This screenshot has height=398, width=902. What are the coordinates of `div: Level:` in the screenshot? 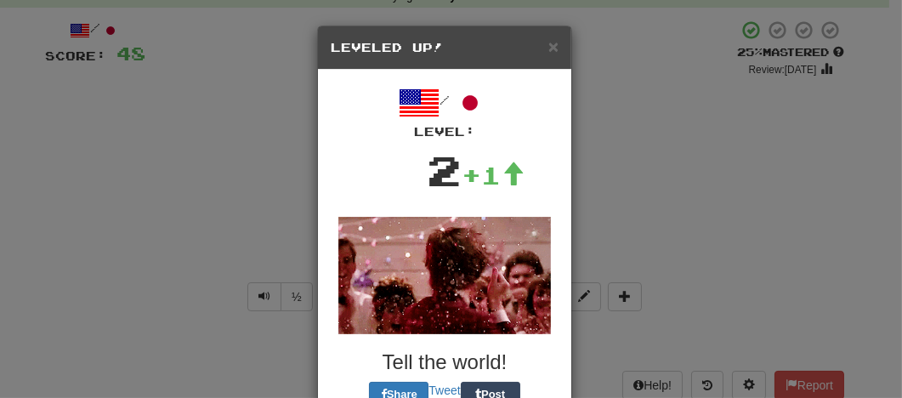 It's located at (445, 132).